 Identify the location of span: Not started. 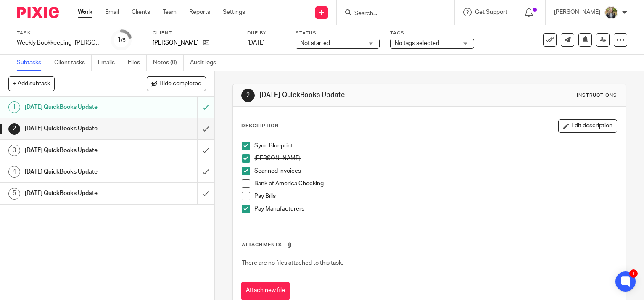
(315, 43).